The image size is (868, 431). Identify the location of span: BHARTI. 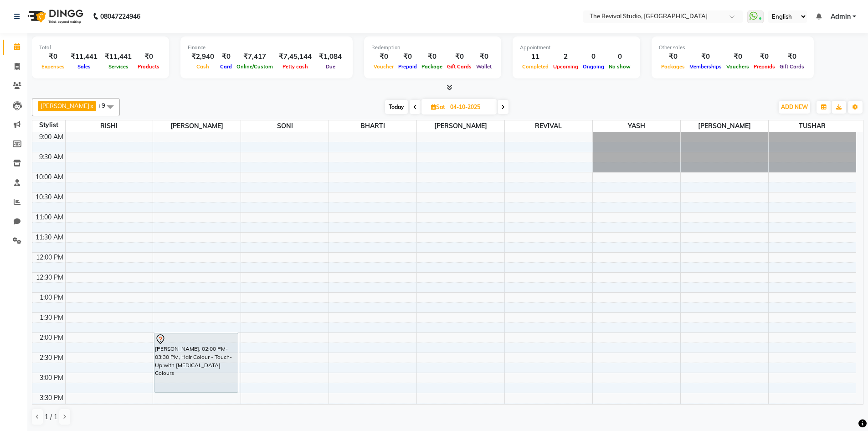
(373, 126).